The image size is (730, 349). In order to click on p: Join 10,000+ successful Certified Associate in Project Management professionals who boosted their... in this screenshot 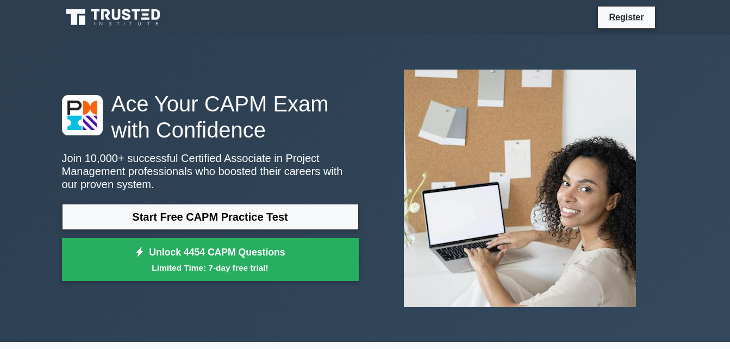, I will do `click(210, 171)`.